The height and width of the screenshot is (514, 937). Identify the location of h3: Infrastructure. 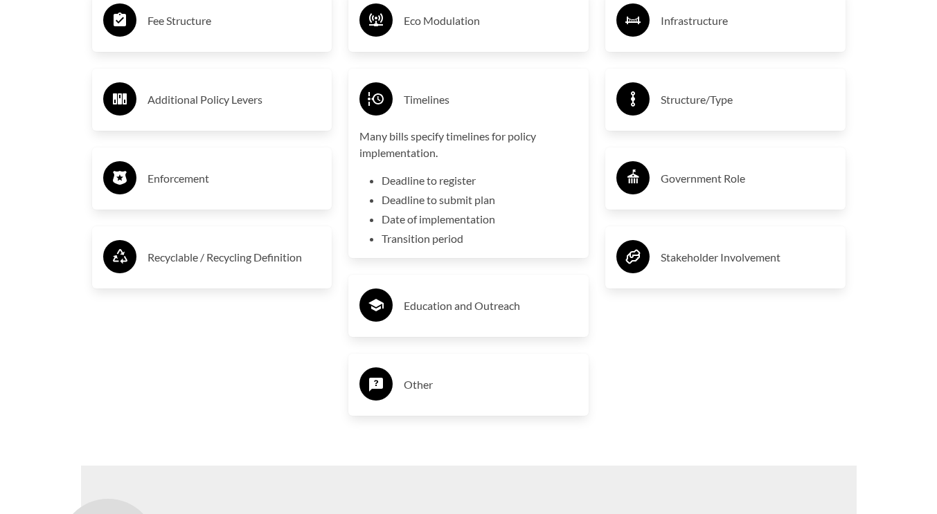
(747, 21).